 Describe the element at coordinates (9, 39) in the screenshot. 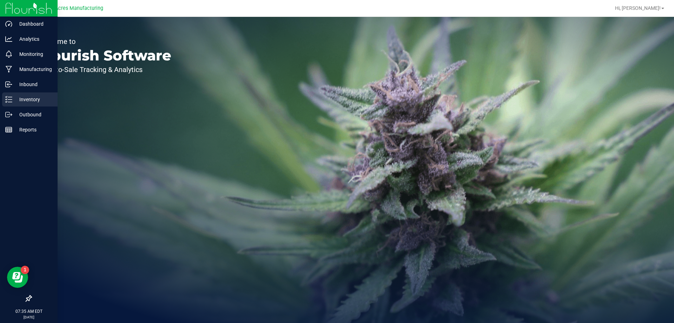

I see `inline-svg: Analytics` at that location.